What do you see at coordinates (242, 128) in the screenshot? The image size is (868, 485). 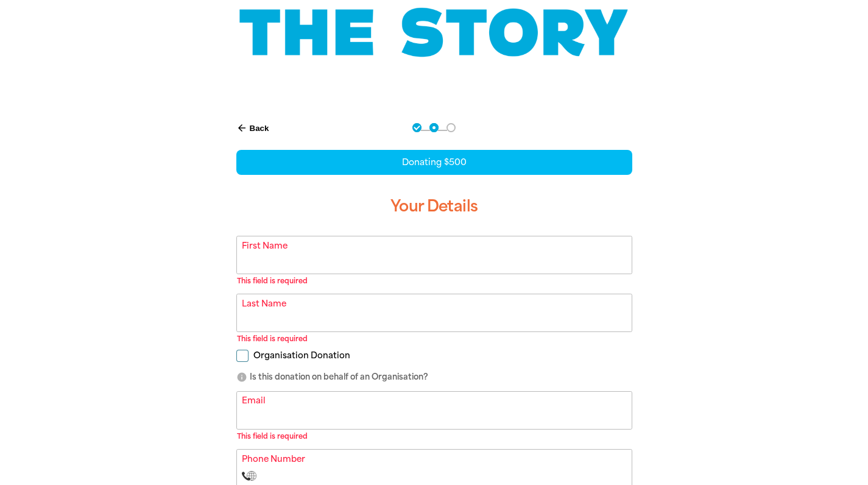 I see `i: arrow_back` at bounding box center [242, 128].